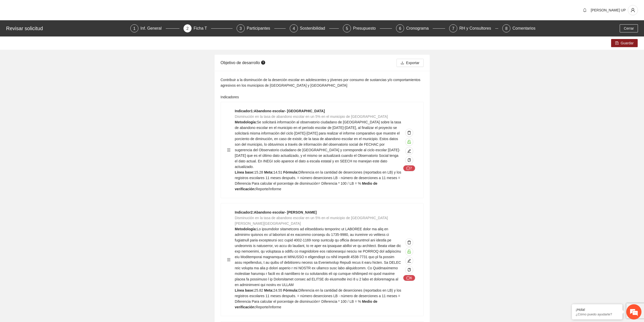 This screenshot has width=644, height=322. Describe the element at coordinates (597, 309) in the screenshot. I see `div: ¡Hola!` at that location.